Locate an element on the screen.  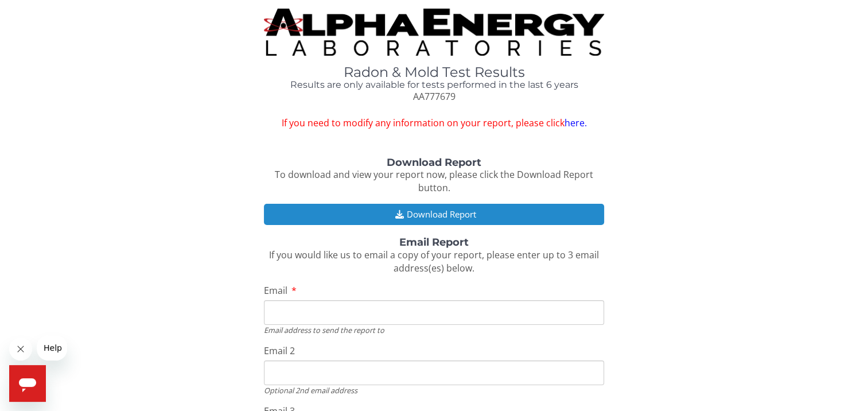
span: Email 2 is located at coordinates (279, 351).